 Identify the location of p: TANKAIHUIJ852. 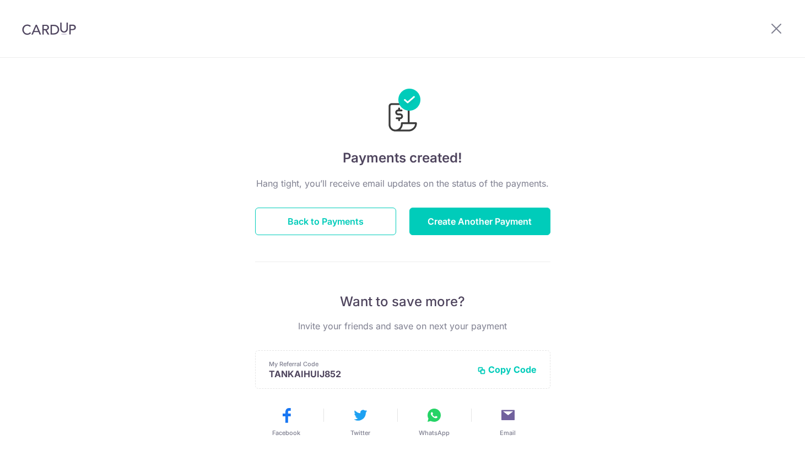
(368, 374).